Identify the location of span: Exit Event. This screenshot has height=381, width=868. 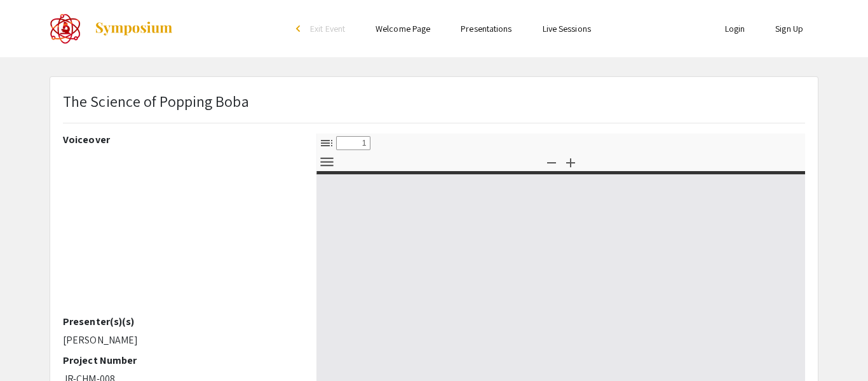
(327, 28).